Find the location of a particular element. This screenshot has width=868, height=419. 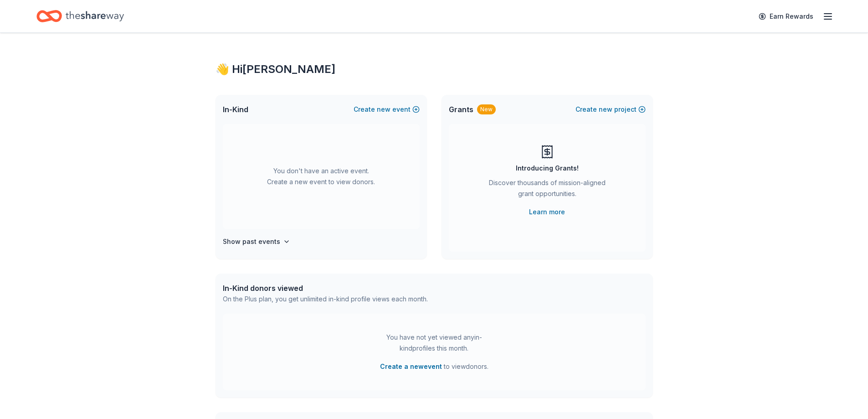

div: New is located at coordinates (486, 110).